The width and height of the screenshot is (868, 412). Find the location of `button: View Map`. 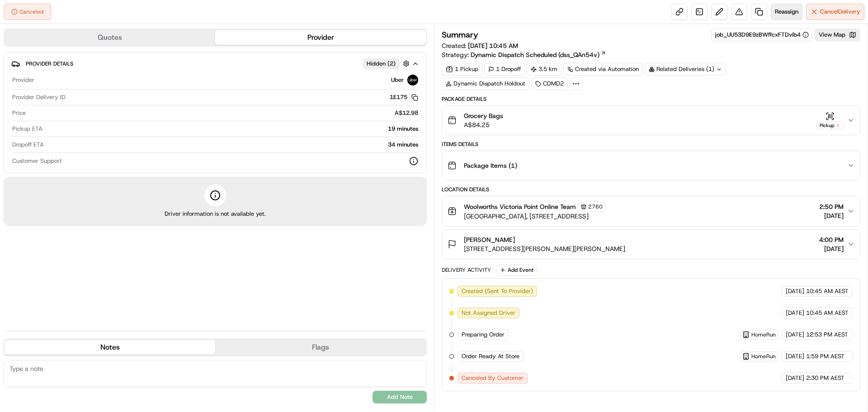

button: View Map is located at coordinates (838, 35).